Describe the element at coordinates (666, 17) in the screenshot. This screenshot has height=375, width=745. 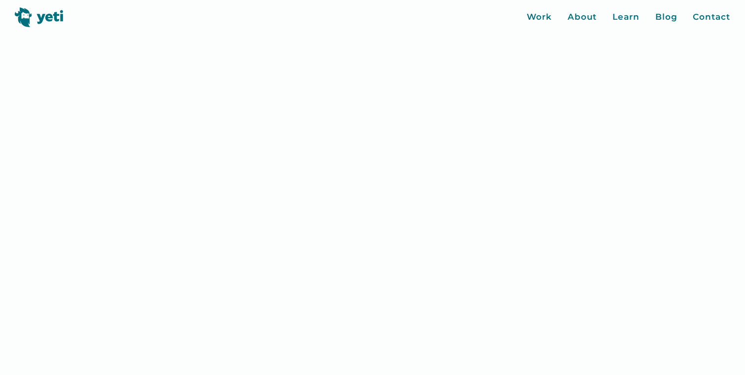
I see `a: Blog` at that location.